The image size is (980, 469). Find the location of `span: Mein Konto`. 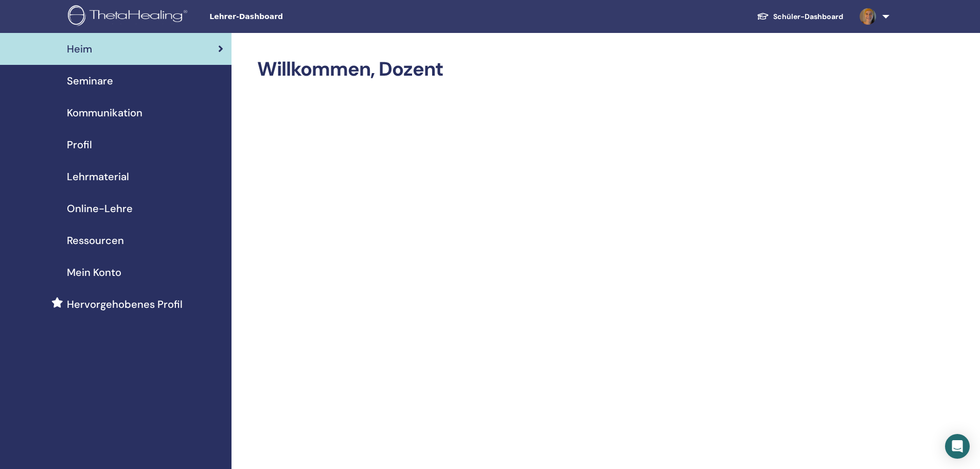

span: Mein Konto is located at coordinates (94, 272).